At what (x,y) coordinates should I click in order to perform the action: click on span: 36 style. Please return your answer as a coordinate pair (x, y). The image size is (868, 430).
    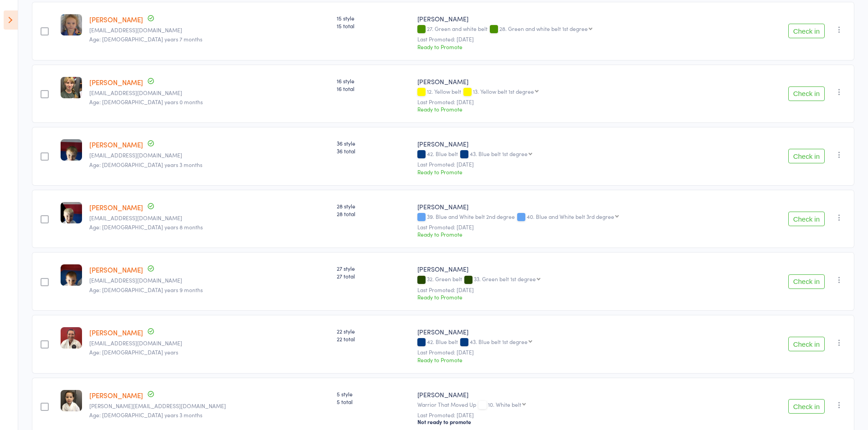
    Looking at the image, I should click on (373, 143).